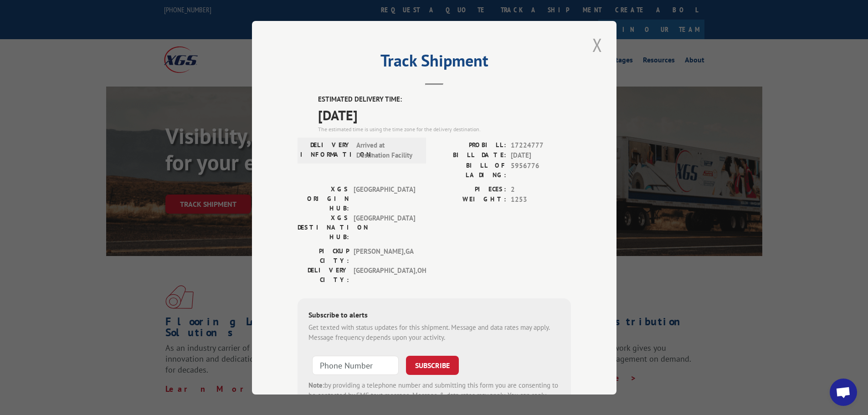  I want to click on div: Subscribe to alerts, so click(434, 315).